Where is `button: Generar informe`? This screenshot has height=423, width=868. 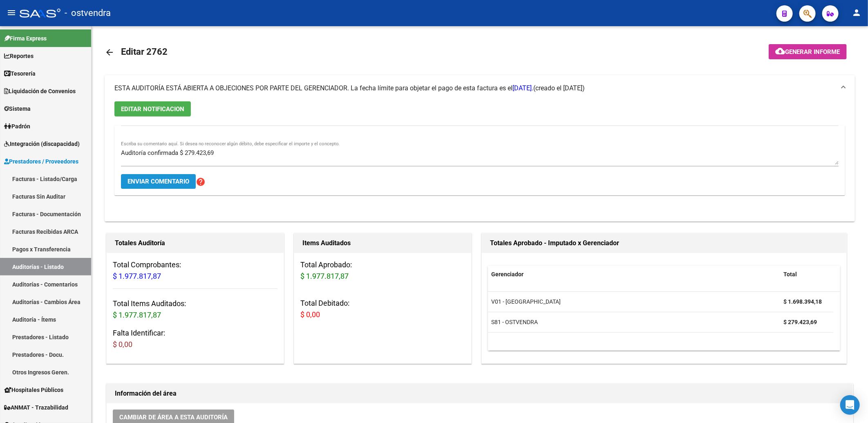
button: Generar informe is located at coordinates (807, 52).